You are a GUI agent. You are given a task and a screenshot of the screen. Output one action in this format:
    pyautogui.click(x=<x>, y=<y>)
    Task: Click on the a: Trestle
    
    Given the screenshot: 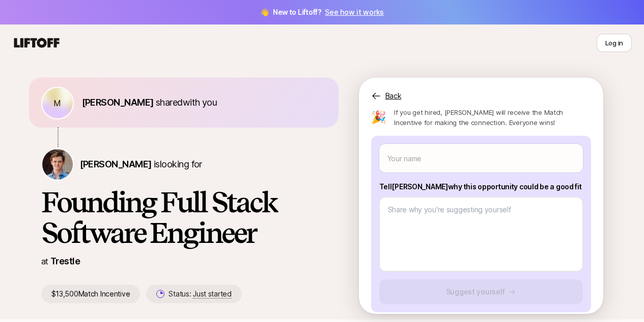 What is the action you would take?
    pyautogui.click(x=65, y=261)
    